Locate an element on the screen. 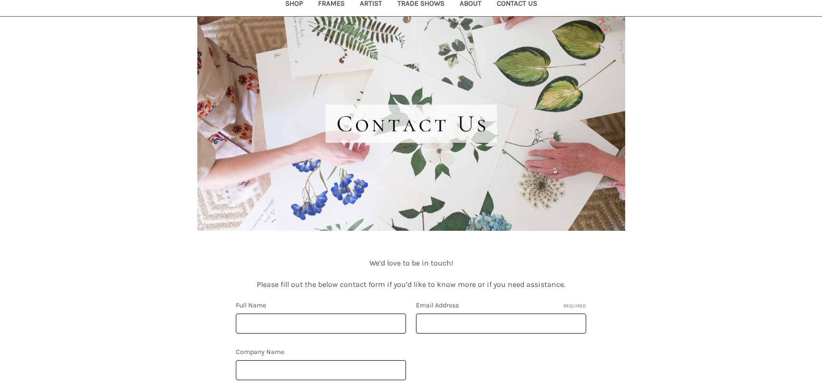 Image resolution: width=822 pixels, height=384 pixels. font: We’d love to be in touch! is located at coordinates (411, 263).